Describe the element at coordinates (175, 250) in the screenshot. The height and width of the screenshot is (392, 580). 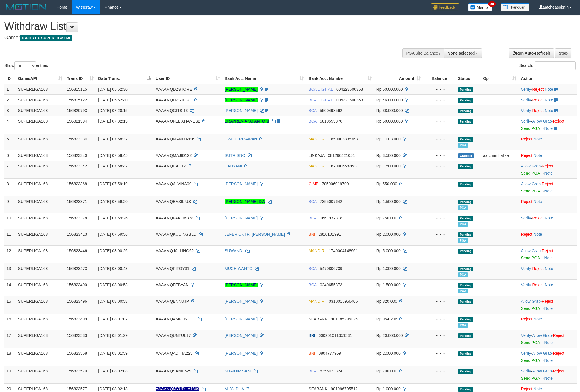
I see `span: AAAAMQJALLING62` at that location.